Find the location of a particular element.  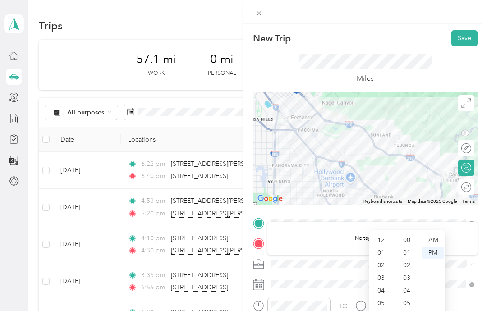

a: Open this area in Google Maps (opens a new window) is located at coordinates (270, 199).